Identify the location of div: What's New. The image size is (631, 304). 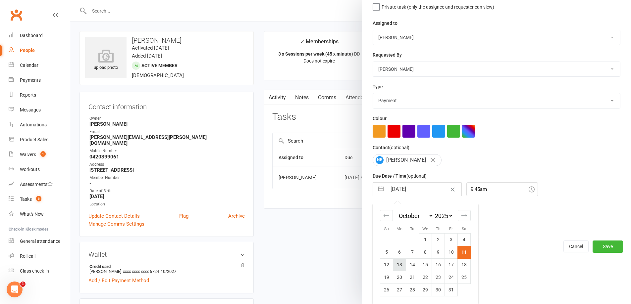
(32, 214).